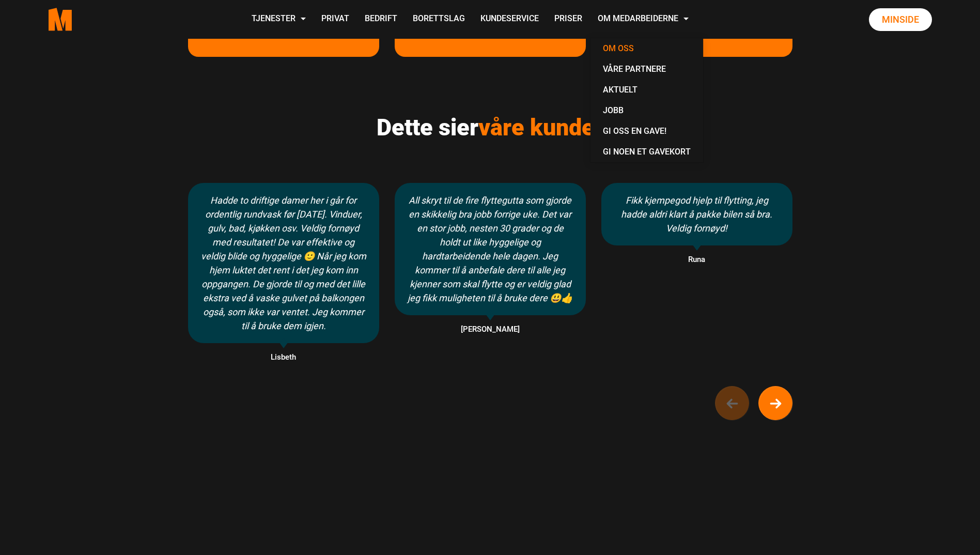  I want to click on a: Gi noen et gavekort, so click(647, 152).